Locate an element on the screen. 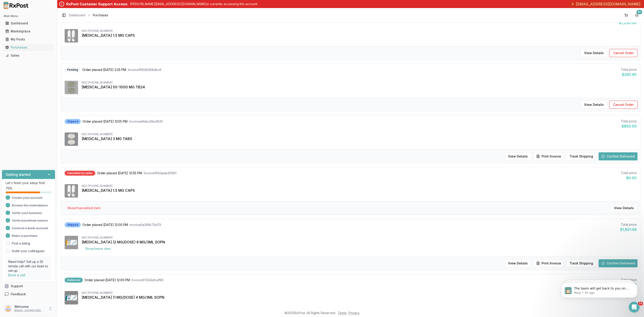 The height and width of the screenshot is (317, 644). span: Verify beneficial owners is located at coordinates (30, 220).